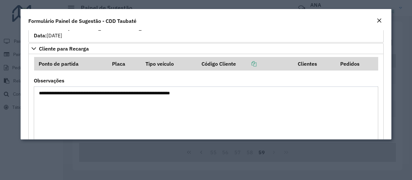 Image resolution: width=412 pixels, height=180 pixels. Describe the element at coordinates (40, 35) in the screenshot. I see `strong: Data:` at that location.